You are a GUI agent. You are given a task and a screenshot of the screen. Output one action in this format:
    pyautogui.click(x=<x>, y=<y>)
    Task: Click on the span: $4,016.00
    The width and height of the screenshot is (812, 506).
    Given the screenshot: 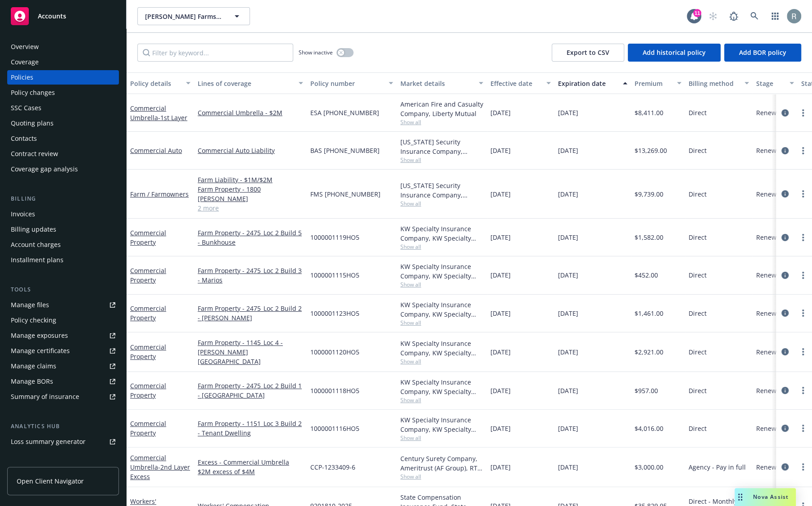 What is the action you would take?
    pyautogui.click(x=649, y=429)
    